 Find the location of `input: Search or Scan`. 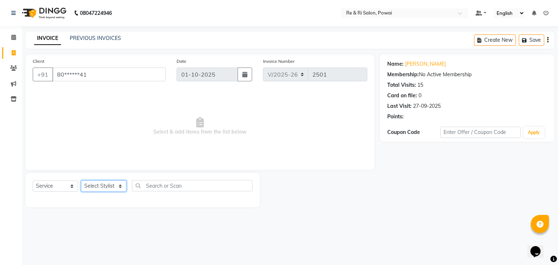

input: Search or Scan is located at coordinates (192, 186).